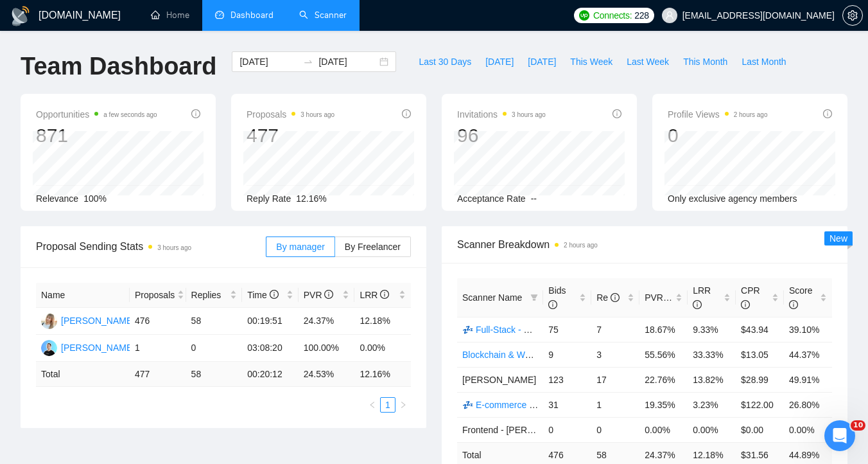 The width and height of the screenshot is (868, 464). What do you see at coordinates (118, 66) in the screenshot?
I see `h1: Team Dashboard` at bounding box center [118, 66].